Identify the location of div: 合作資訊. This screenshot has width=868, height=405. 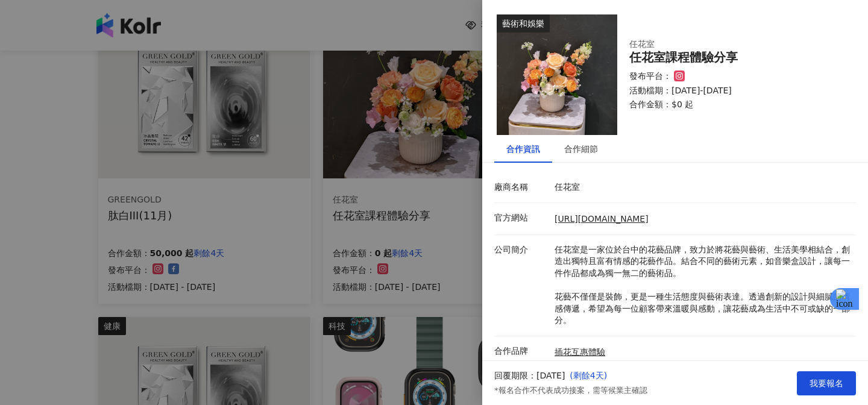
(523, 149).